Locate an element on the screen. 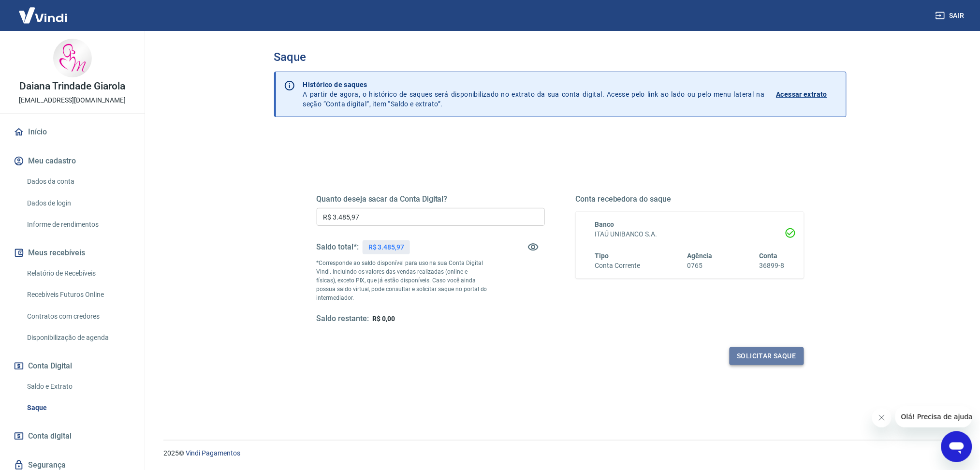 The height and width of the screenshot is (470, 980). a: Acessar extrato is located at coordinates (807, 94).